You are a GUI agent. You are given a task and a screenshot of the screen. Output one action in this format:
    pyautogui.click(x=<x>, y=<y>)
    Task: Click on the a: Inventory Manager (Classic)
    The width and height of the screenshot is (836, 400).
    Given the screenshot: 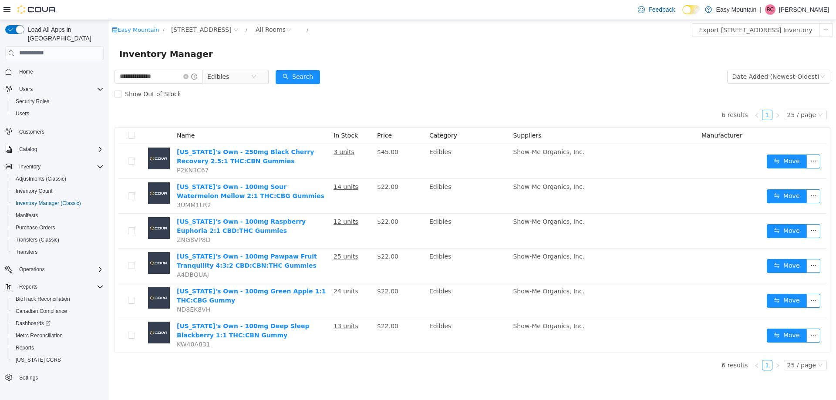 What is the action you would take?
    pyautogui.click(x=48, y=203)
    